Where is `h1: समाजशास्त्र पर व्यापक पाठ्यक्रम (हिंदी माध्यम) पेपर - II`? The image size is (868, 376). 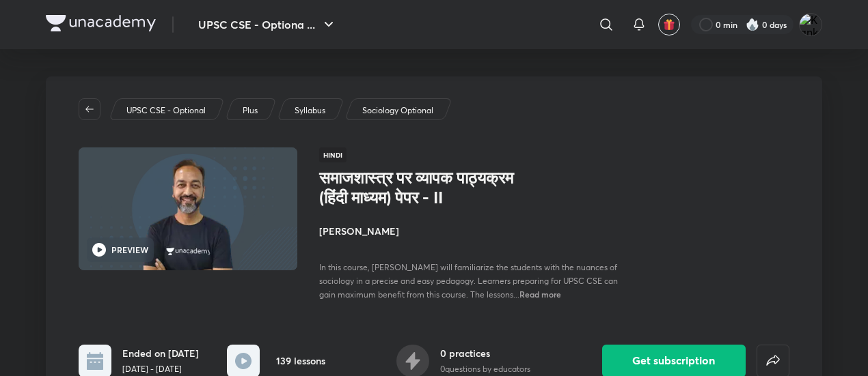
h1: समाजशास्त्र पर व्यापक पाठ्यक्रम (हिंदी माध्यम) पेपर - II is located at coordinates (431, 188).